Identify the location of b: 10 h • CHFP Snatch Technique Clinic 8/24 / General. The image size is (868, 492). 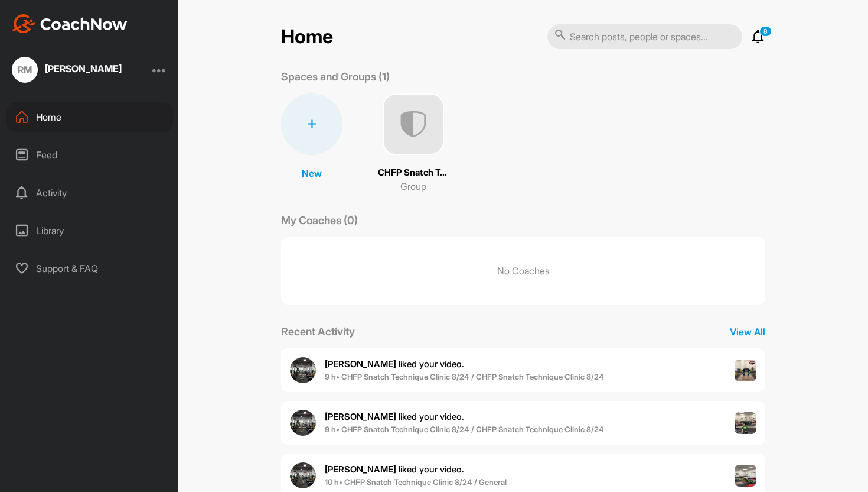
(416, 482).